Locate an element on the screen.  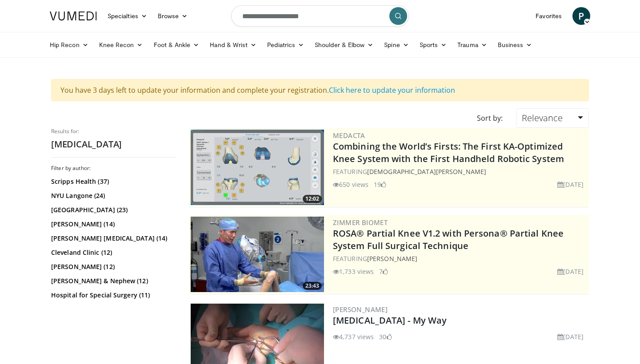
h3: Filter by author: is located at coordinates (113, 168).